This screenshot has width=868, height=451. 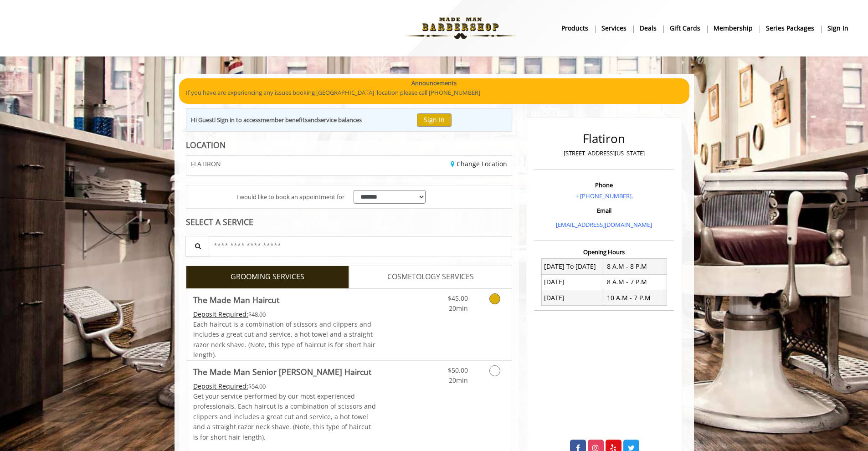 What do you see at coordinates (604, 185) in the screenshot?
I see `h3: Phone` at bounding box center [604, 185].